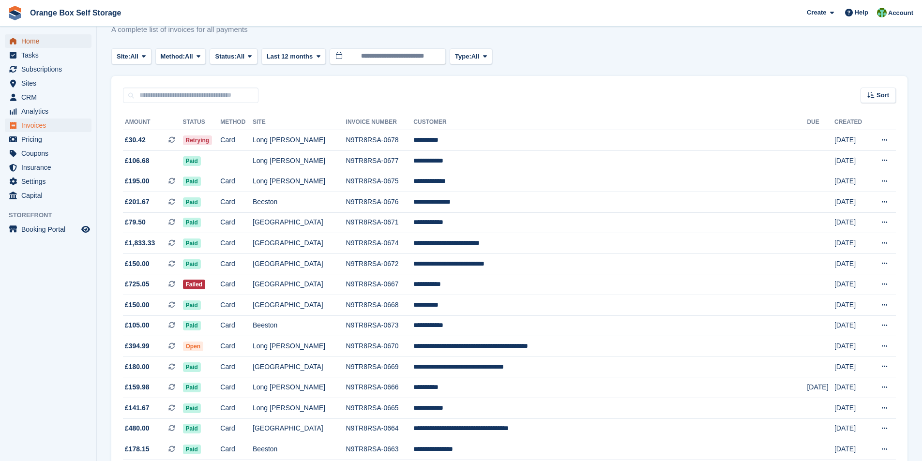 The image size is (922, 461). Describe the element at coordinates (137, 202) in the screenshot. I see `span: £201.67` at that location.